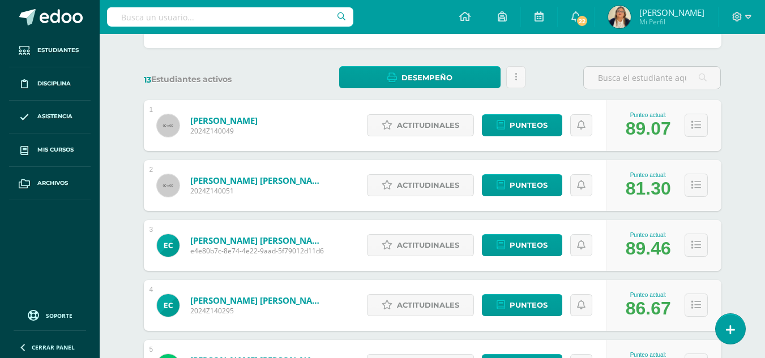 The height and width of the screenshot is (358, 765). What do you see at coordinates (151, 110) in the screenshot?
I see `div: 1` at bounding box center [151, 110].